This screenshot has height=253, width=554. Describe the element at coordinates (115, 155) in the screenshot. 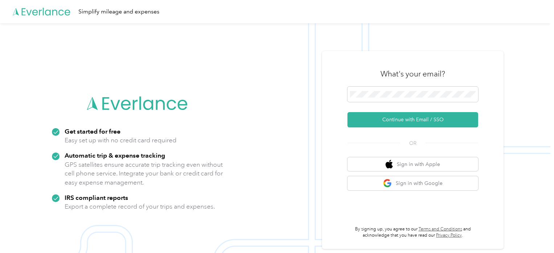

I see `strong: Automatic trip & expense tracking` at that location.